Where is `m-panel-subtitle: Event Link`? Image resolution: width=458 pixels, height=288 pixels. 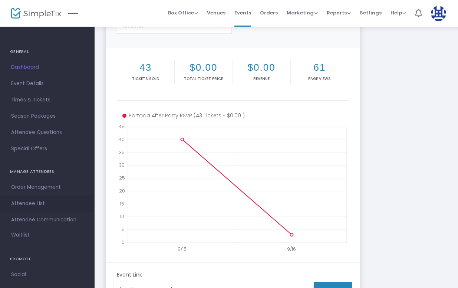
m-panel-subtitle: Event Link is located at coordinates (129, 275).